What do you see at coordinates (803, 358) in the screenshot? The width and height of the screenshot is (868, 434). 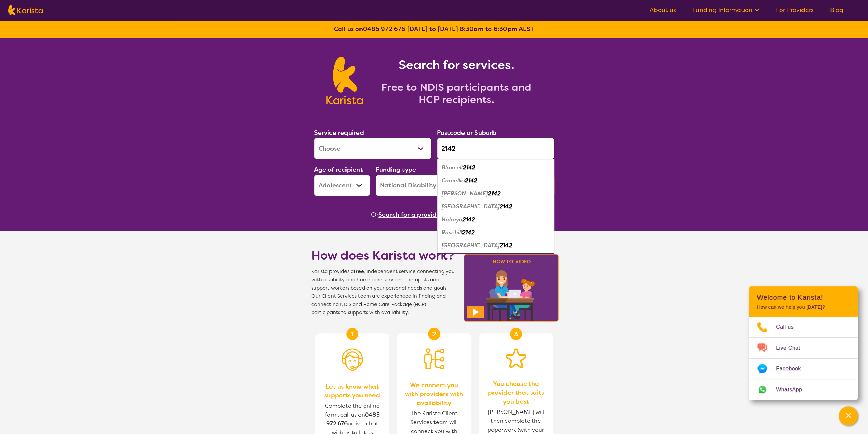 I see `ul: Choose channel` at bounding box center [803, 358].